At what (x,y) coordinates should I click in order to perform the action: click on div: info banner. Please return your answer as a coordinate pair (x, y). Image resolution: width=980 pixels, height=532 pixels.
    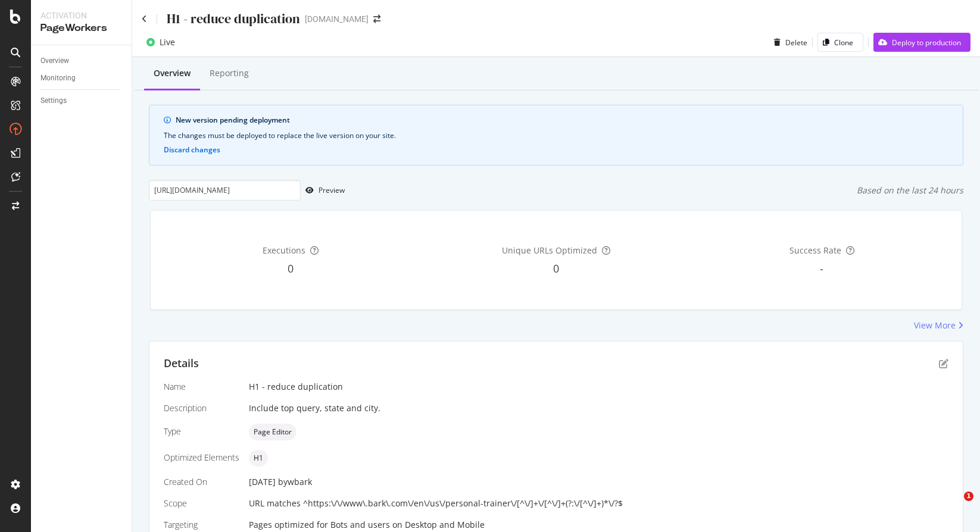
    Looking at the image, I should click on (556, 135).